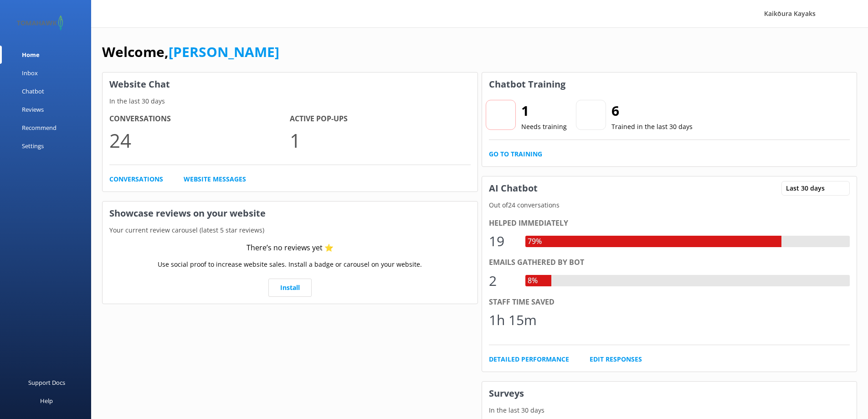 Image resolution: width=868 pixels, height=419 pixels. What do you see at coordinates (544, 127) in the screenshot?
I see `p: Needs training` at bounding box center [544, 127].